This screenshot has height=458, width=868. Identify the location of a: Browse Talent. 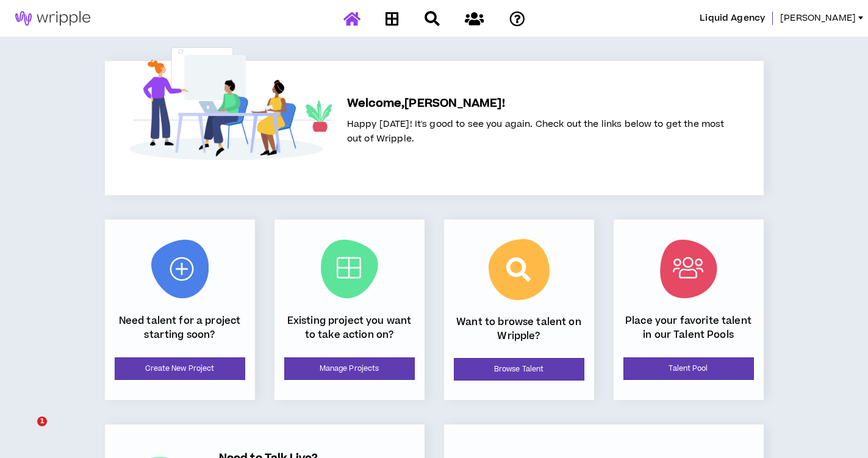
(520, 369).